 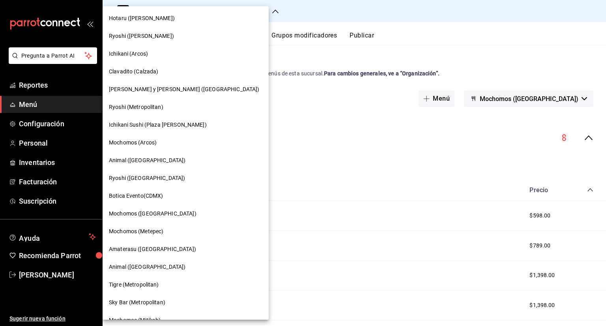 I want to click on div: Clavadito (Calzada), so click(x=185, y=71).